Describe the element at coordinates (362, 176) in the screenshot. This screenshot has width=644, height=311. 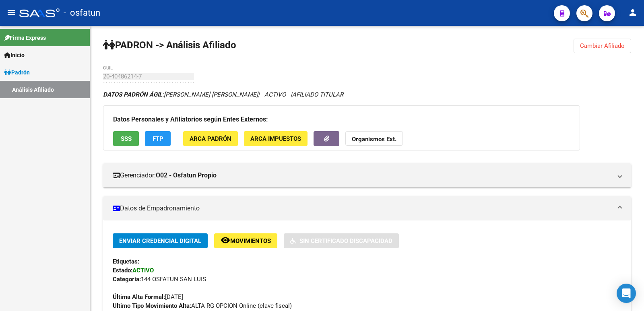
I see `mat-panel-title: Gerenciador:` at that location.